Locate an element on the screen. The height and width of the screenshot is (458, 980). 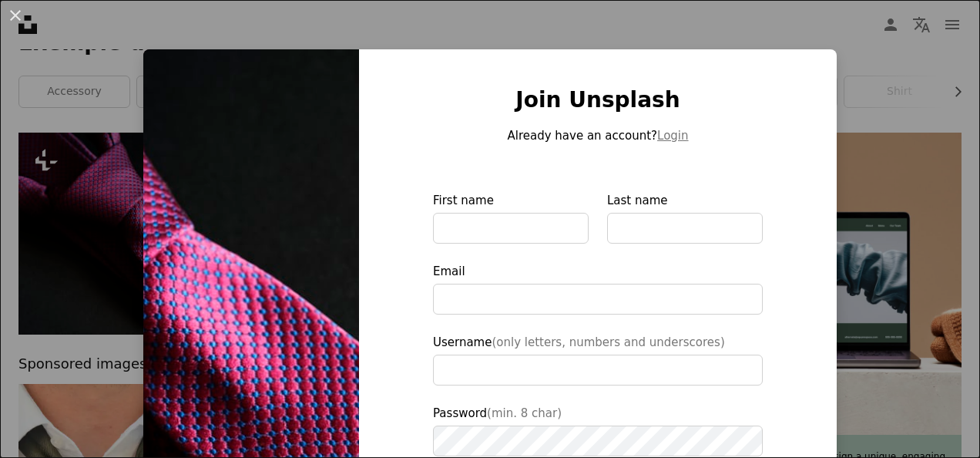
input: First name is located at coordinates (511, 228).